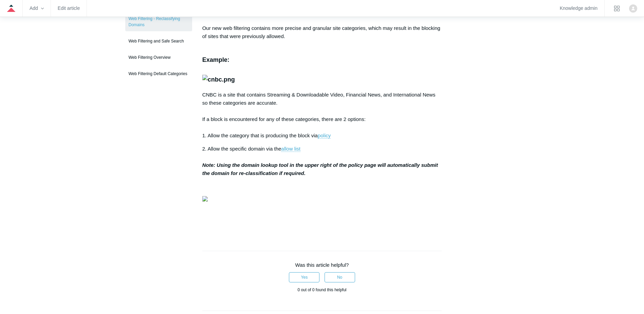  What do you see at coordinates (322, 32) in the screenshot?
I see `p: Our new web filtering contains more precise and granular site categories, which may result in the...` at bounding box center [322, 32].